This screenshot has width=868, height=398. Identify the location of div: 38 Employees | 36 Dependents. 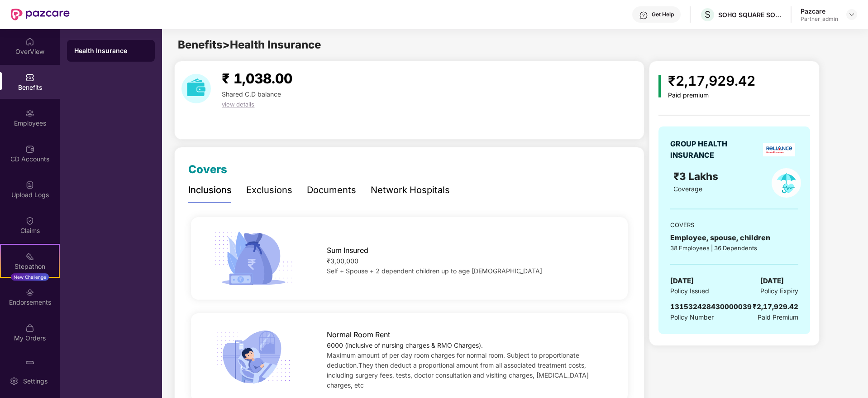
(734, 248).